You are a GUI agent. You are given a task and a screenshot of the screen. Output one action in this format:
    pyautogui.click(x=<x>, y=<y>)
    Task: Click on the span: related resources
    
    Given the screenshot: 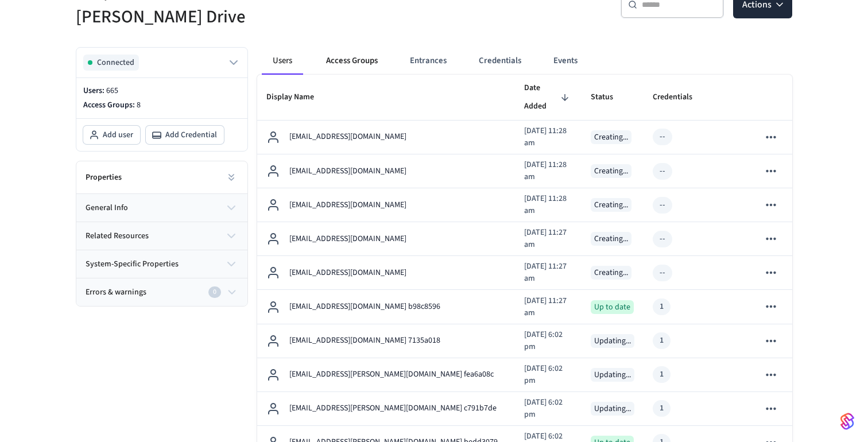 What is the action you would take?
    pyautogui.click(x=117, y=236)
    